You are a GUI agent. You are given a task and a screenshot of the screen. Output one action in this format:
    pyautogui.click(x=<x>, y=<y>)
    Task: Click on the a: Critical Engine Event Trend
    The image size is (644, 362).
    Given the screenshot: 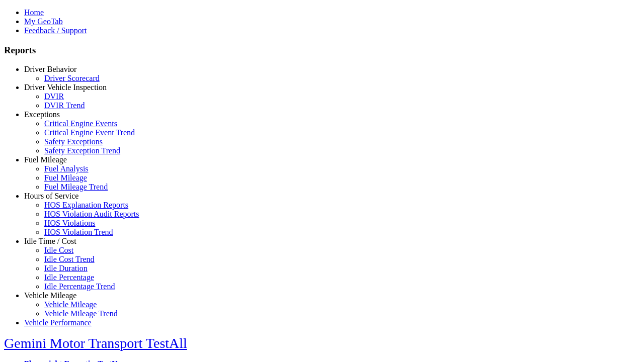 What is the action you would take?
    pyautogui.click(x=90, y=132)
    